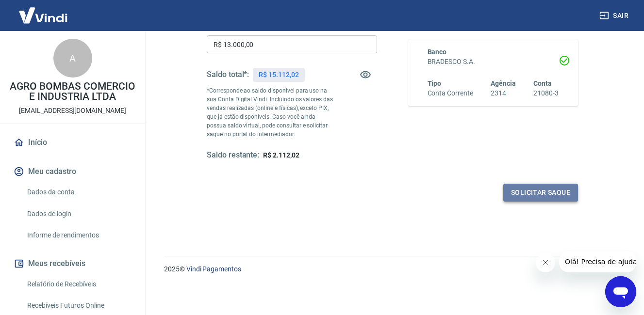 This screenshot has width=644, height=315. What do you see at coordinates (78, 235) in the screenshot?
I see `a: Informe de rendimentos` at bounding box center [78, 235].